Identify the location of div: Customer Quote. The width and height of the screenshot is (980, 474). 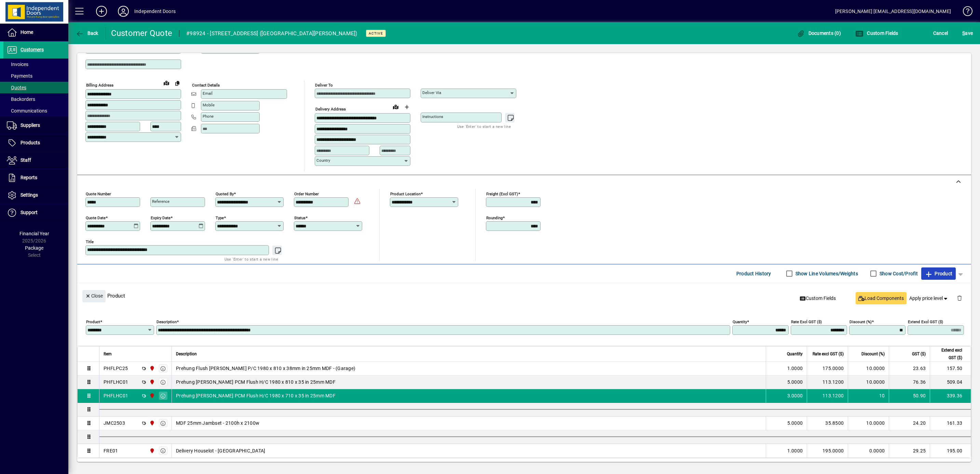
(142, 33).